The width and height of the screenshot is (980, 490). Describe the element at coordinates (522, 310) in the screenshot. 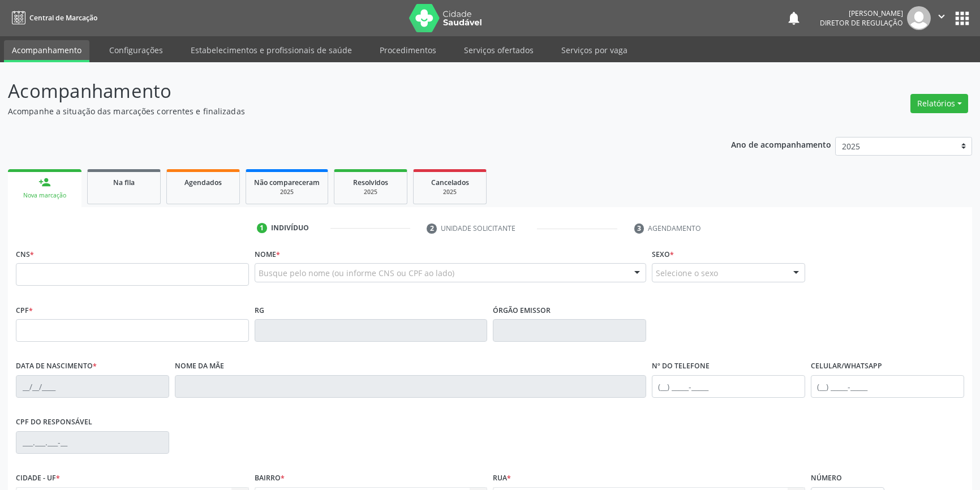

I see `label: Órgão emissor` at that location.